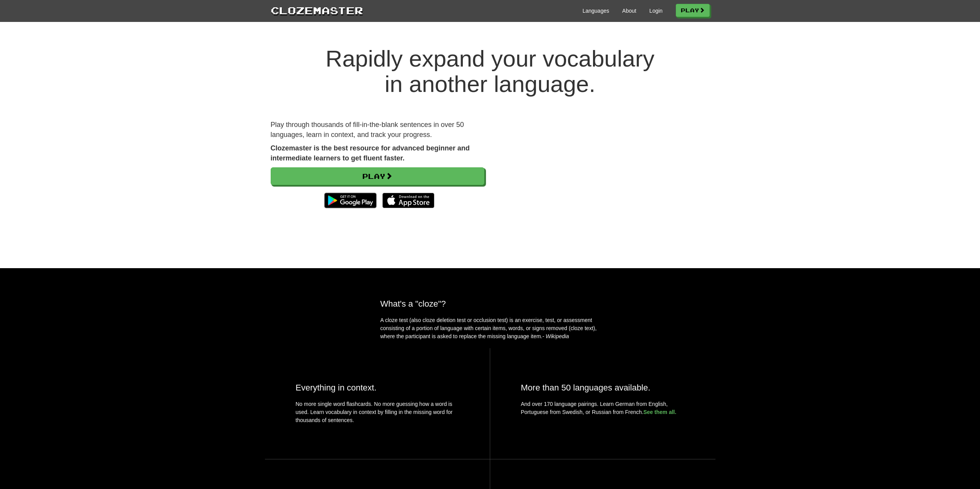  I want to click on p: And over 170 language pairings. Learn German from English, Portuguese from Swedish, or Russian fr..., so click(603, 408).